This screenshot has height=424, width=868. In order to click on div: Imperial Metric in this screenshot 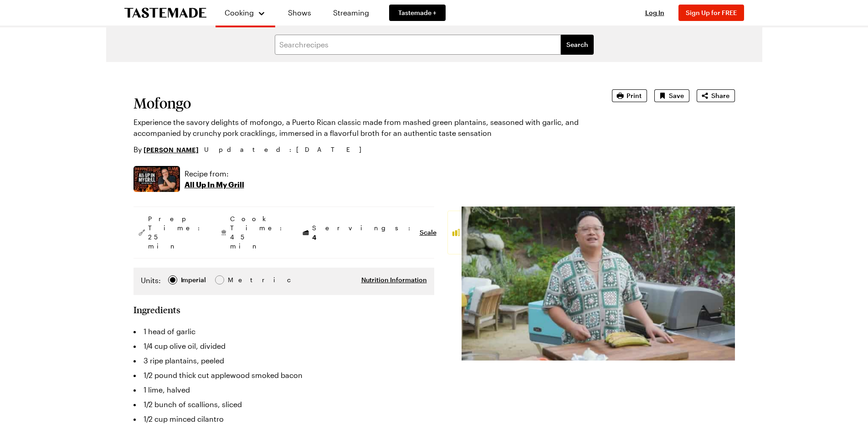, I will do `click(194, 282)`.